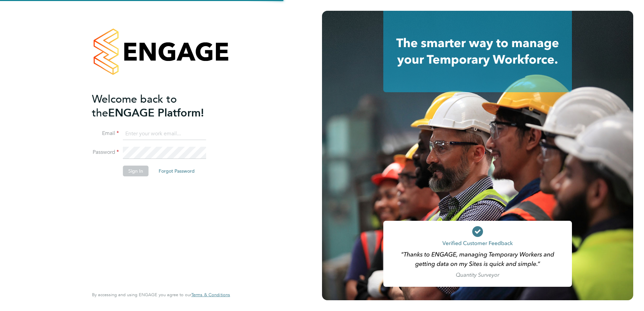 This screenshot has height=311, width=644. Describe the element at coordinates (210, 296) in the screenshot. I see `a: Terms & Conditions` at that location.